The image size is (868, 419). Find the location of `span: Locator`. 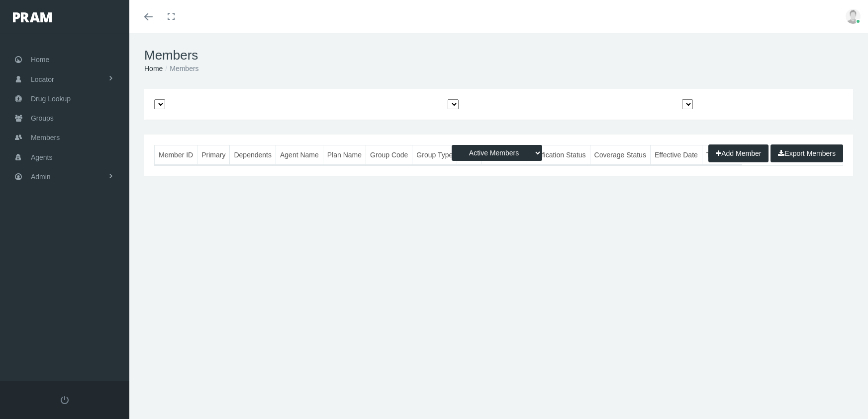

span: Locator is located at coordinates (42, 80).